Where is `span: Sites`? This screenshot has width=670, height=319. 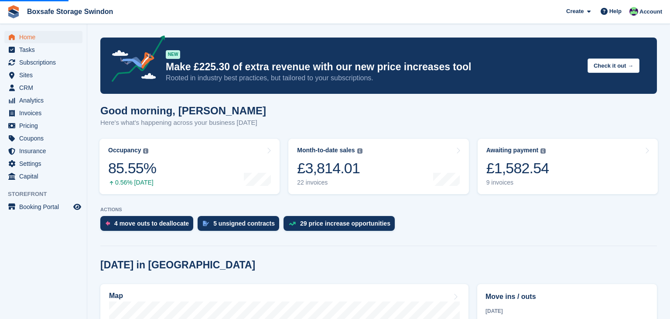
span: Sites is located at coordinates (45, 75).